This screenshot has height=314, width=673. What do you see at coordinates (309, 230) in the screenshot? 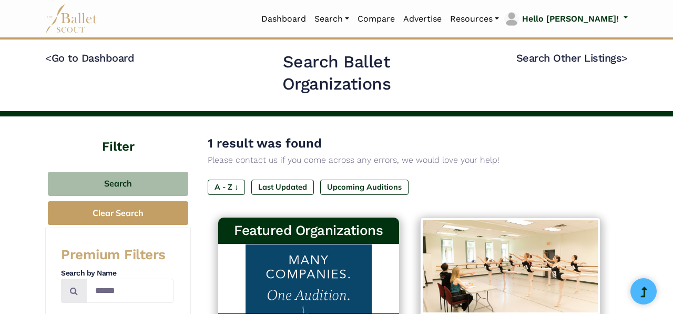
I see `h3: Featured Organizations` at bounding box center [309, 230].